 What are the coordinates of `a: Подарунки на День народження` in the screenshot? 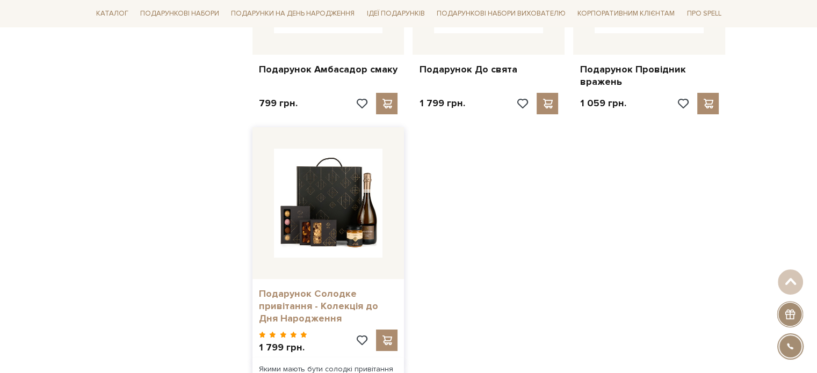 It's located at (293, 13).